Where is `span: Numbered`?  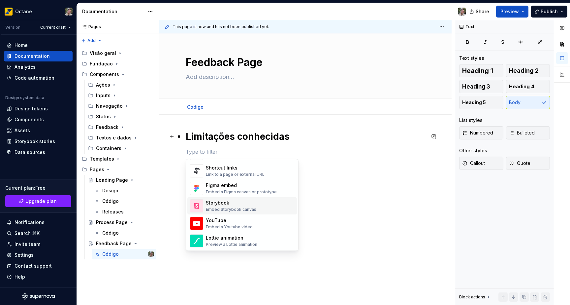 span: Numbered is located at coordinates (478, 133).